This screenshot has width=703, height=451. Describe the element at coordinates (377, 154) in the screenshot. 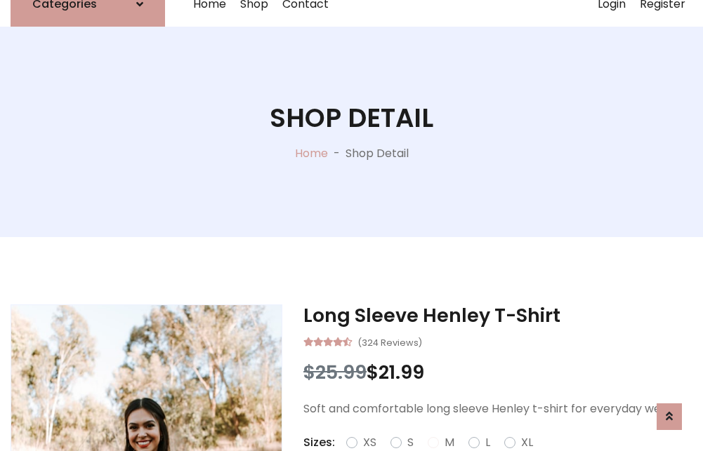

I see `p: Shop Detail` at that location.